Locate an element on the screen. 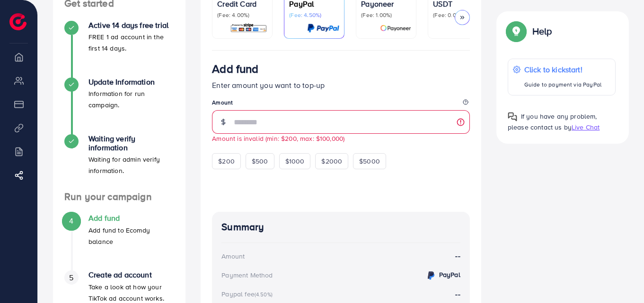  li: Waiting verify information is located at coordinates (120, 163).